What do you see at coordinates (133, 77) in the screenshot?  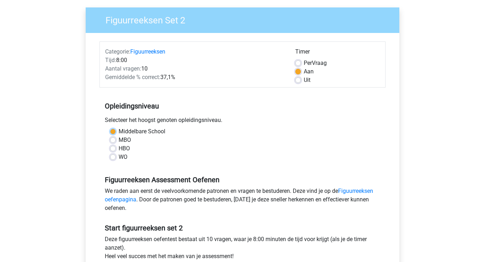 I see `span: Gemiddelde % correct:` at bounding box center [133, 77].